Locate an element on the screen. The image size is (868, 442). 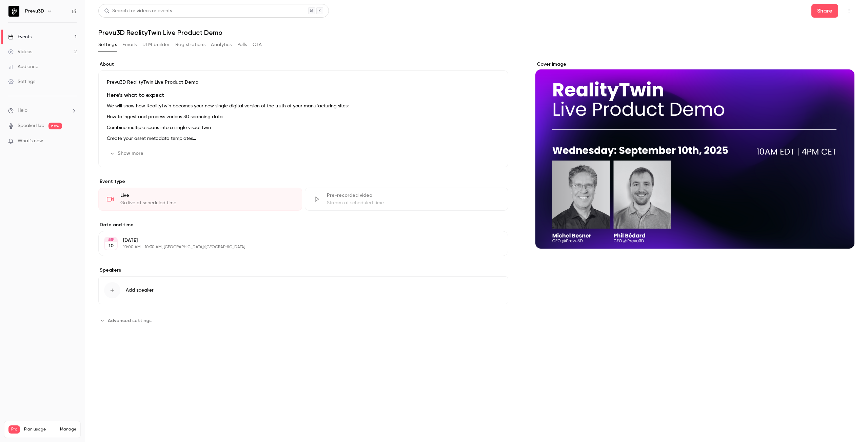
img: Prevu3D is located at coordinates (14, 11).